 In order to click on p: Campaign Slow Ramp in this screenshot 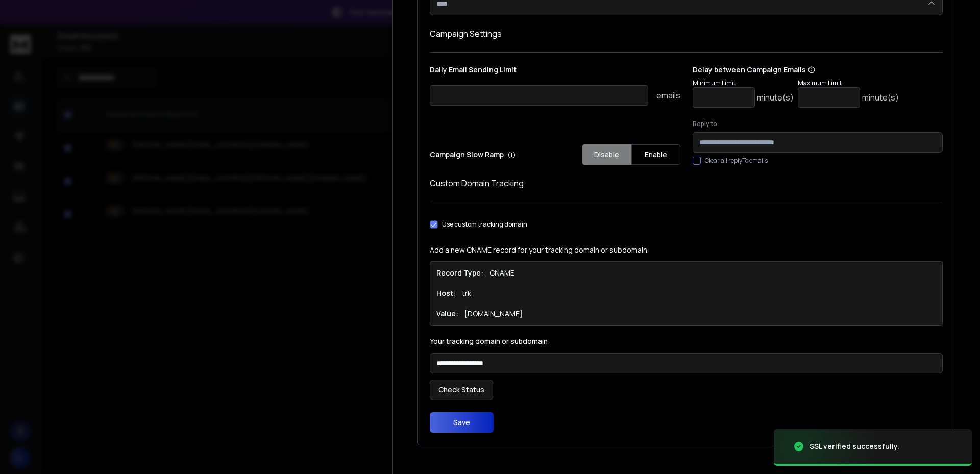, I will do `click(473, 155)`.